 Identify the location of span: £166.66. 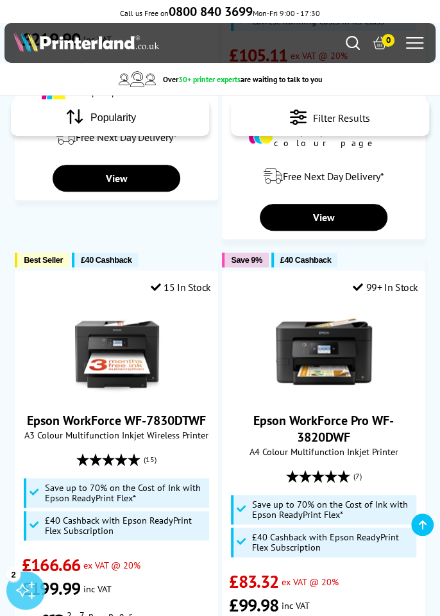
(51, 565).